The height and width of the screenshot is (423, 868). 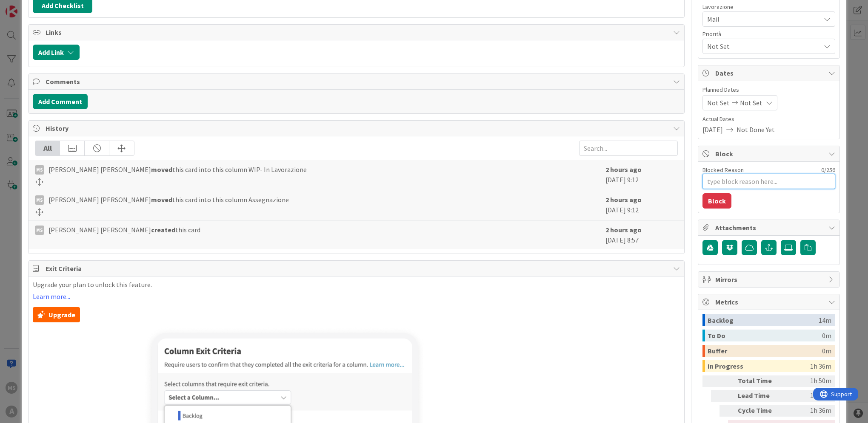 What do you see at coordinates (755, 129) in the screenshot?
I see `span: Not Done Yet` at bounding box center [755, 129].